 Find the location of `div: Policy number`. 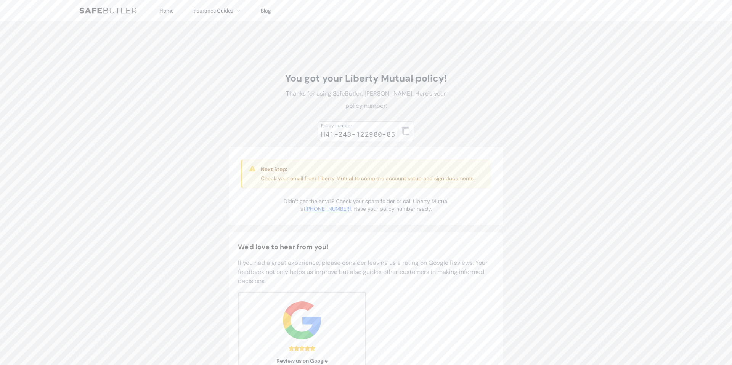

div: Policy number is located at coordinates (358, 126).